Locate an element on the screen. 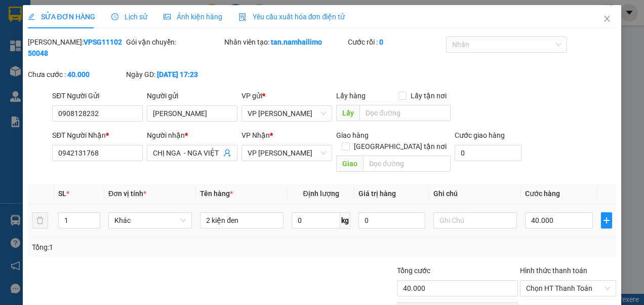 This screenshot has height=305, width=644. b: 40.000 is located at coordinates (79, 74).